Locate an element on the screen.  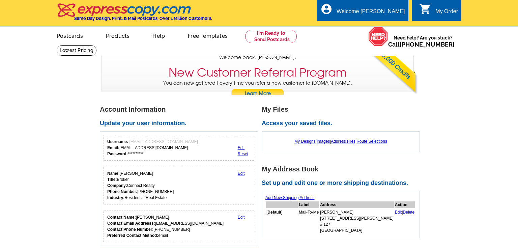
td: Mail-To-Me is located at coordinates (308, 221).